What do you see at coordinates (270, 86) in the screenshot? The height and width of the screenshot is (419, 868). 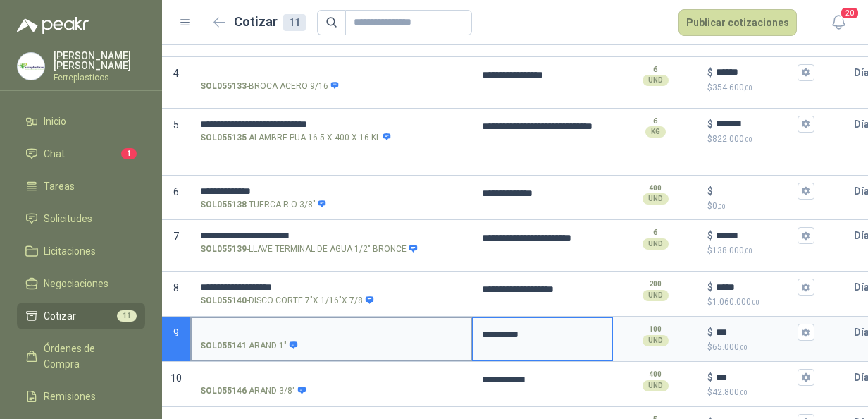 I see `p: - BROCA ACERO 9/16` at bounding box center [270, 86].